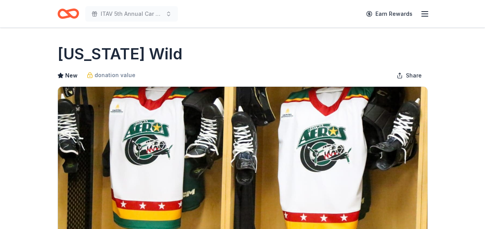 This screenshot has height=229, width=485. What do you see at coordinates (131, 14) in the screenshot?
I see `span: ITAV 5th Annual Car Show` at bounding box center [131, 14].